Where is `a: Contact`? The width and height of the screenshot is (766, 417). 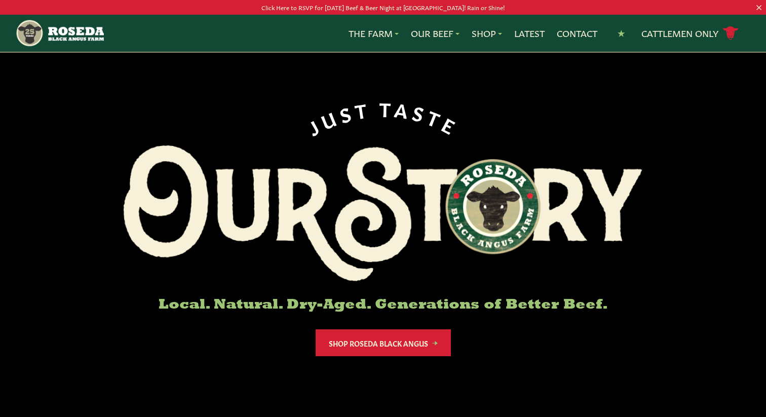 a: Contact is located at coordinates (577, 33).